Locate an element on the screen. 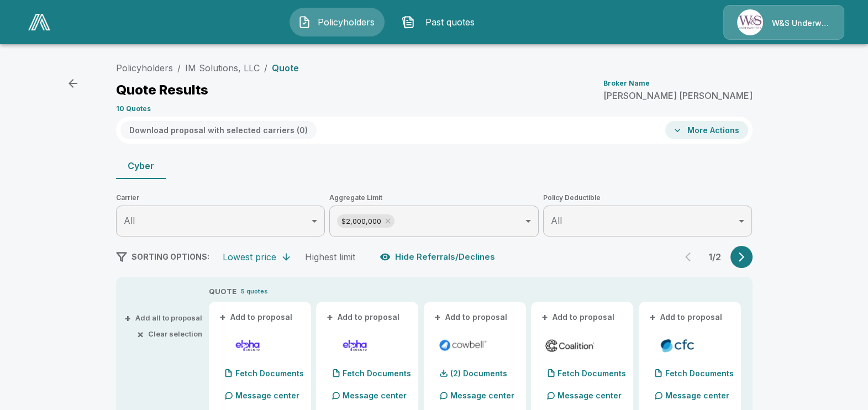 The image size is (868, 410). button: +Add all to proposal is located at coordinates (165, 318).